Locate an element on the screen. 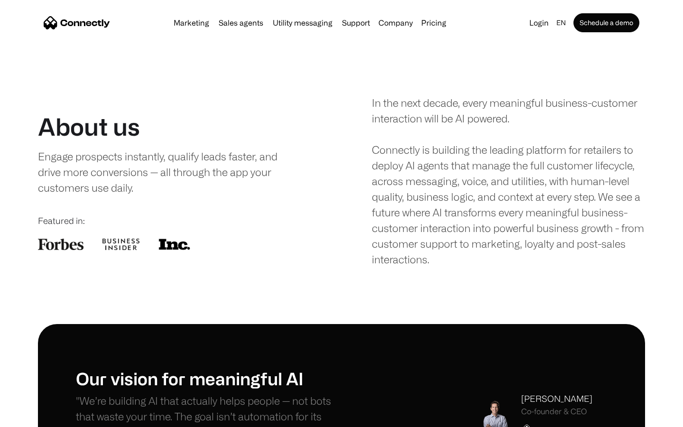 This screenshot has width=683, height=427. div: Co-founder & CEO is located at coordinates (557, 411).